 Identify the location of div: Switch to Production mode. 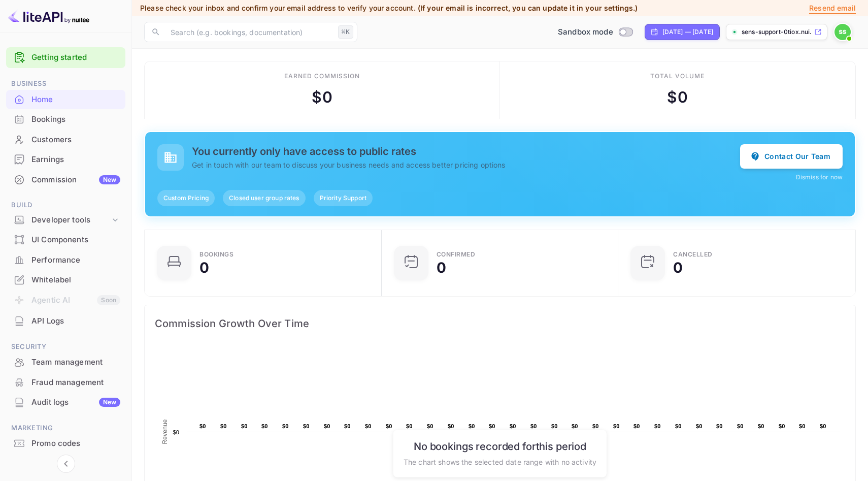
(595, 32).